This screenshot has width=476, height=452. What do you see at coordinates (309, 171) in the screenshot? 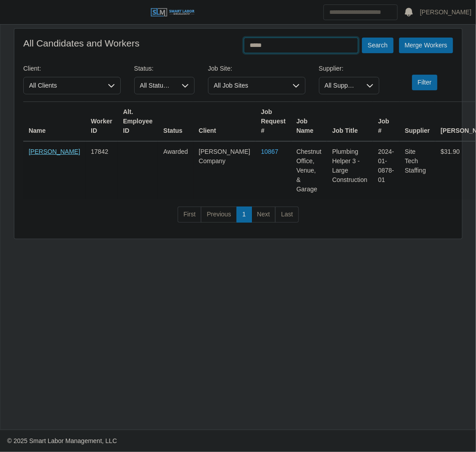
I see `td: Chestnut Office, Venue, & Garage` at bounding box center [309, 171].